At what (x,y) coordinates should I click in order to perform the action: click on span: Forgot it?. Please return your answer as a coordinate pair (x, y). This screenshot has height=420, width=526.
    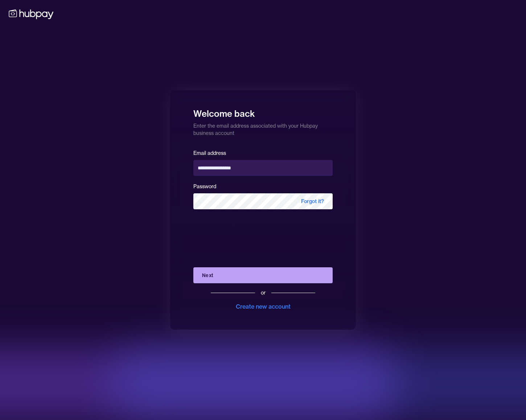
    Looking at the image, I should click on (312, 201).